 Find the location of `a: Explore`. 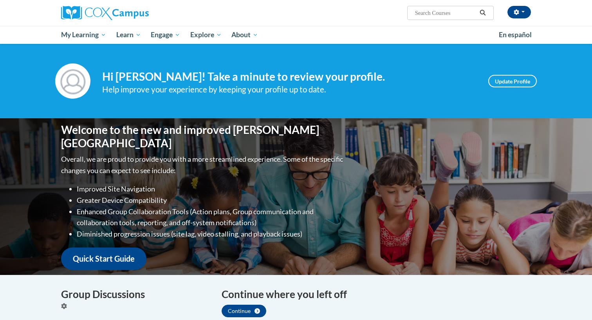

a: Explore is located at coordinates (206, 35).